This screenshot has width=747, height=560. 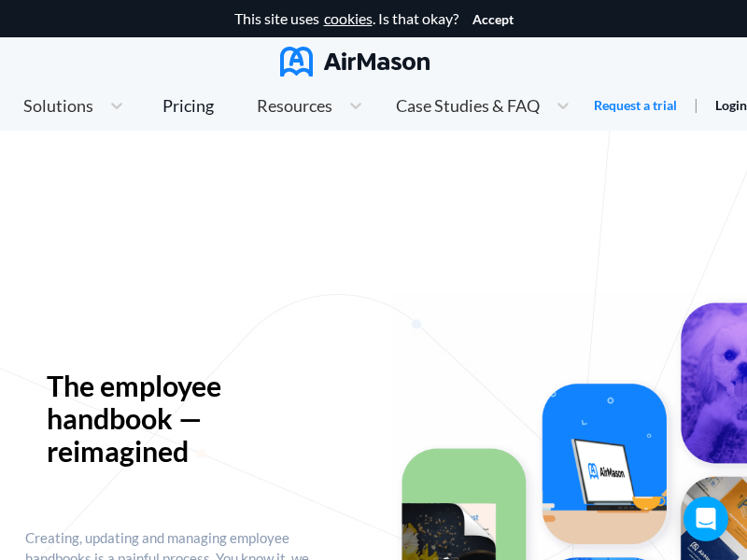 What do you see at coordinates (58, 105) in the screenshot?
I see `span: Solutions` at bounding box center [58, 105].